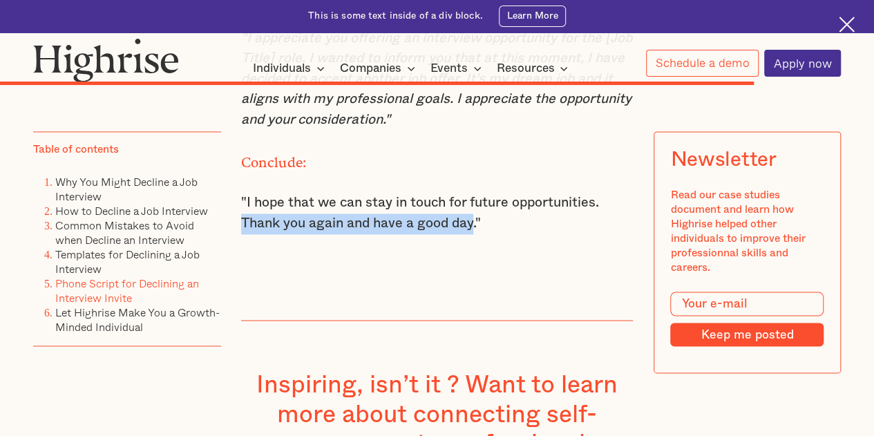  What do you see at coordinates (702, 63) in the screenshot?
I see `a: Schedule a demo` at bounding box center [702, 63].